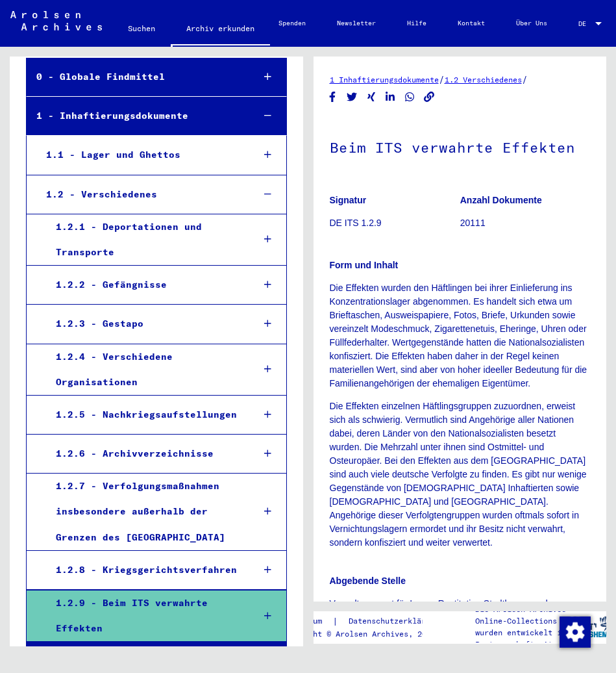 Image resolution: width=616 pixels, height=673 pixels. I want to click on div: 1.2.4 - Verschiedene Organisationen, so click(145, 370).